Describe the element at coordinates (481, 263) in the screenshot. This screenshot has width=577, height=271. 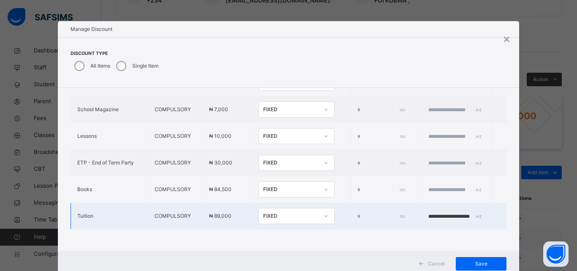
I see `span: Save` at that location.